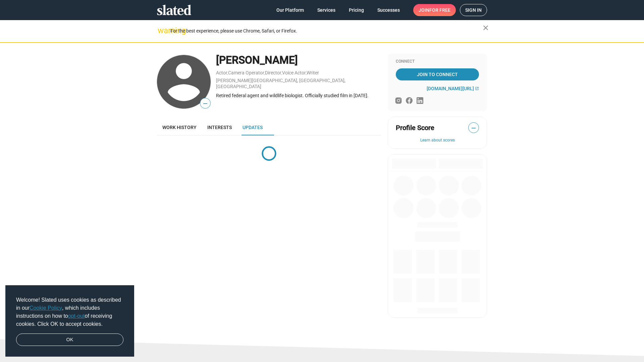 This screenshot has height=362, width=644. What do you see at coordinates (415, 128) in the screenshot?
I see `span: Profile Score` at bounding box center [415, 128].